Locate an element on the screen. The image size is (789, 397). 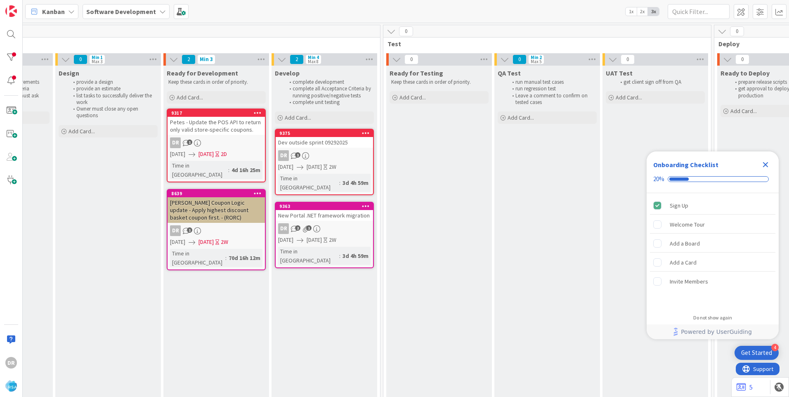
div: Min 2 is located at coordinates (536, 57).